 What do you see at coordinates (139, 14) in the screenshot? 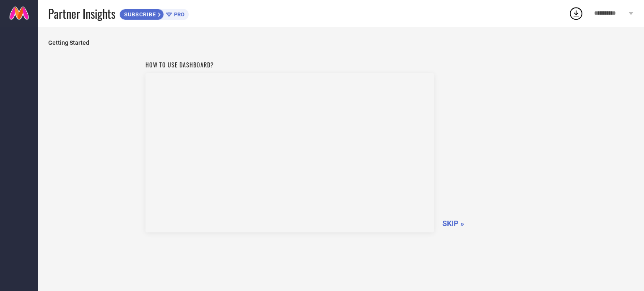
I see `span: SUBSCRIBE` at bounding box center [139, 14].